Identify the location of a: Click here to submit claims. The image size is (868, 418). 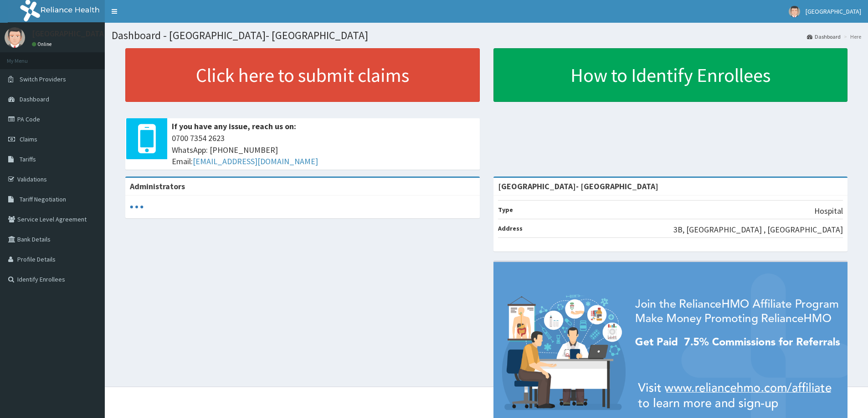
(303, 75).